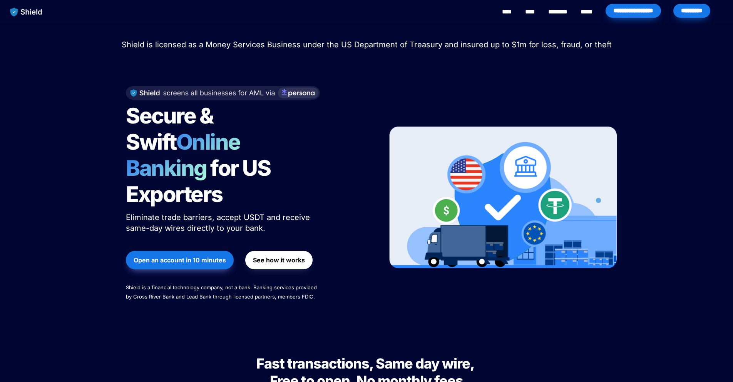 This screenshot has height=382, width=733. What do you see at coordinates (279, 260) in the screenshot?
I see `button: See how it works` at bounding box center [279, 260].